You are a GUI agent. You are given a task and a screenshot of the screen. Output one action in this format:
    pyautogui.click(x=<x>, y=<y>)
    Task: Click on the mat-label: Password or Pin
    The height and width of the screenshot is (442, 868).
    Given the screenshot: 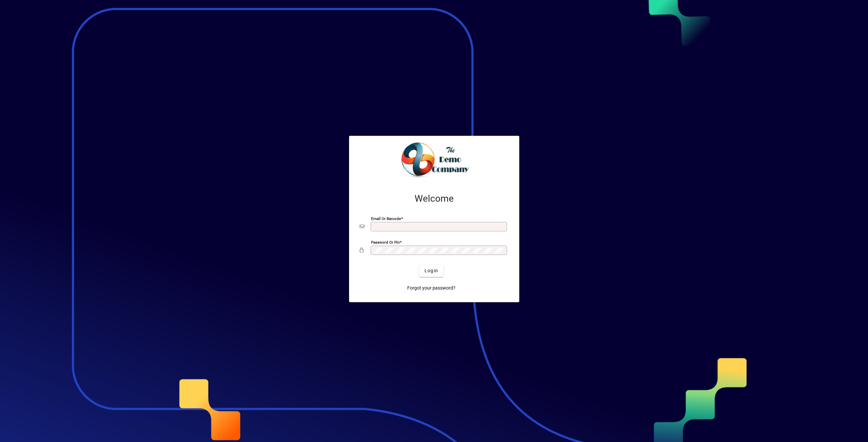 What is the action you would take?
    pyautogui.click(x=385, y=242)
    